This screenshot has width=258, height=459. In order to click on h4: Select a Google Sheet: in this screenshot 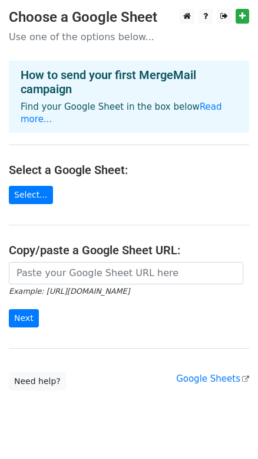, I will do `click(129, 170)`.